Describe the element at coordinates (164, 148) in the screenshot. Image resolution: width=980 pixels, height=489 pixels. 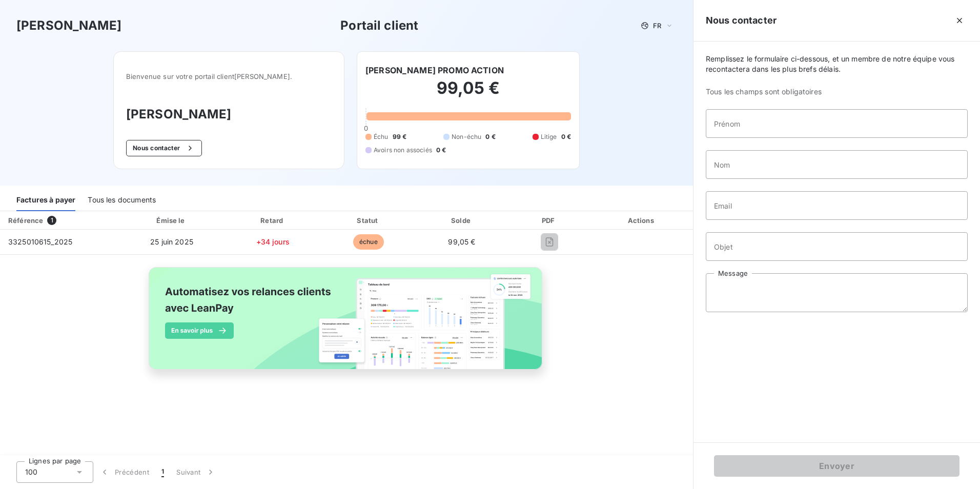
I see `button: Nous contacter` at that location.